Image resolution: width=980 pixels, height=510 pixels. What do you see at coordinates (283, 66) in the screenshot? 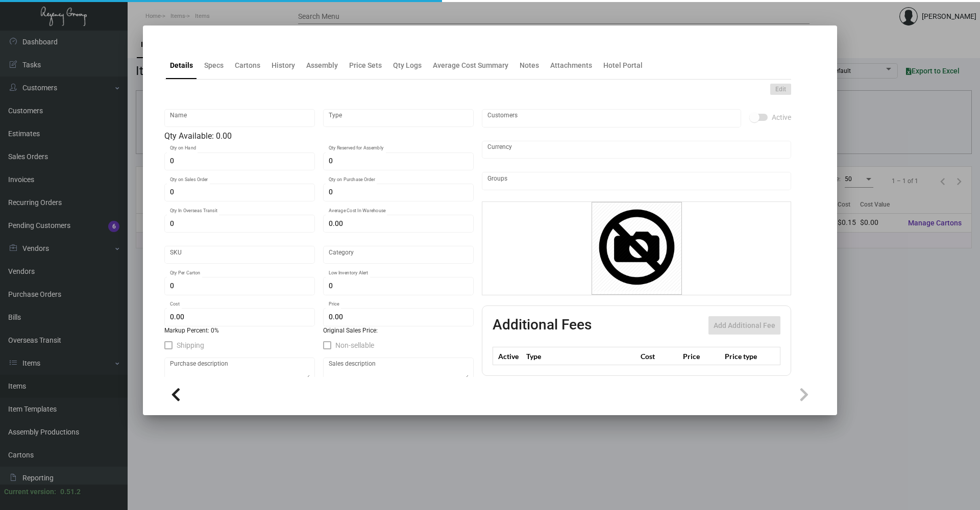
I see `div: History` at bounding box center [283, 66].